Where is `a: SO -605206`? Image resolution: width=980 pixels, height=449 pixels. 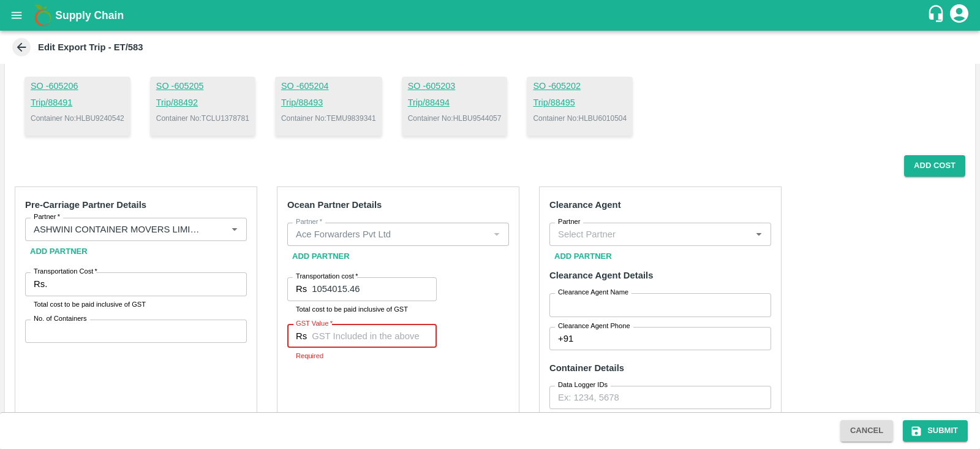 a: SO -605206 is located at coordinates (77, 87).